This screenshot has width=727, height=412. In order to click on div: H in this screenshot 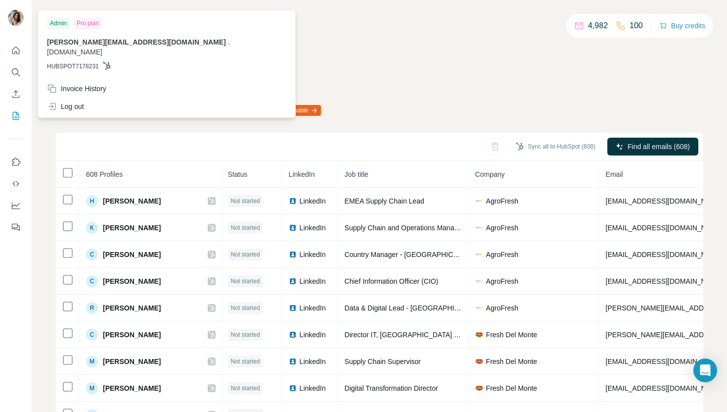, I will do `click(92, 201)`.